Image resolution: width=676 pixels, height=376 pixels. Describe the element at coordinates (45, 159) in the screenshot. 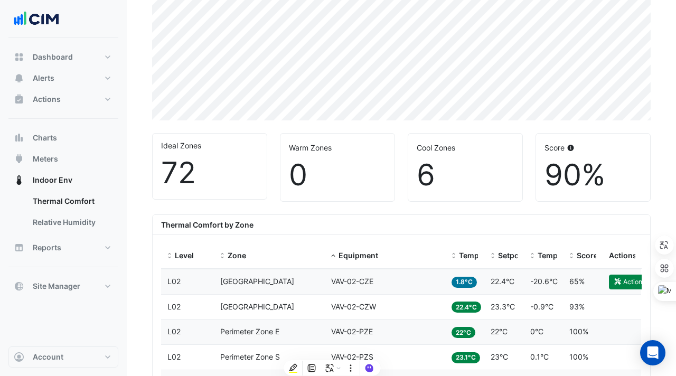

I see `span: Meters` at that location.